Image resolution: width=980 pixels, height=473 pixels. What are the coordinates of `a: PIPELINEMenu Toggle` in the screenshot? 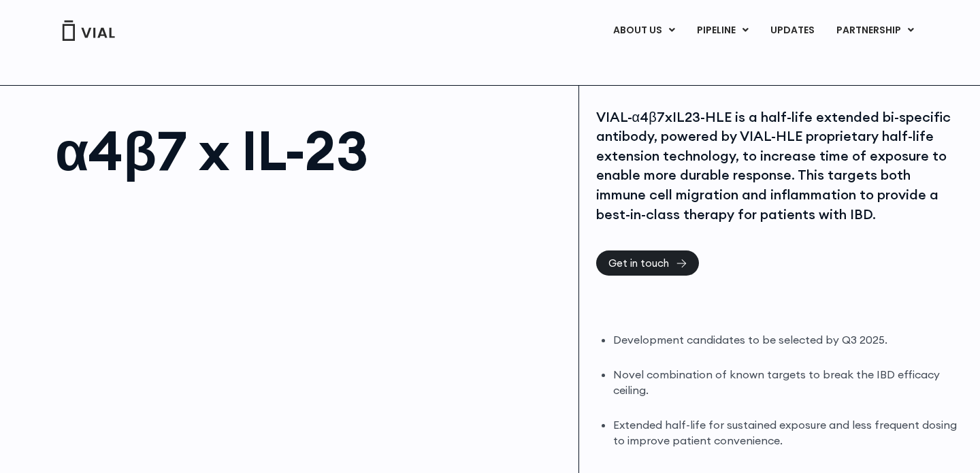 It's located at (722, 30).